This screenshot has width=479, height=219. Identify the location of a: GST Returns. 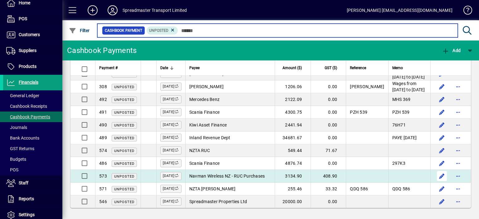
(33, 149).